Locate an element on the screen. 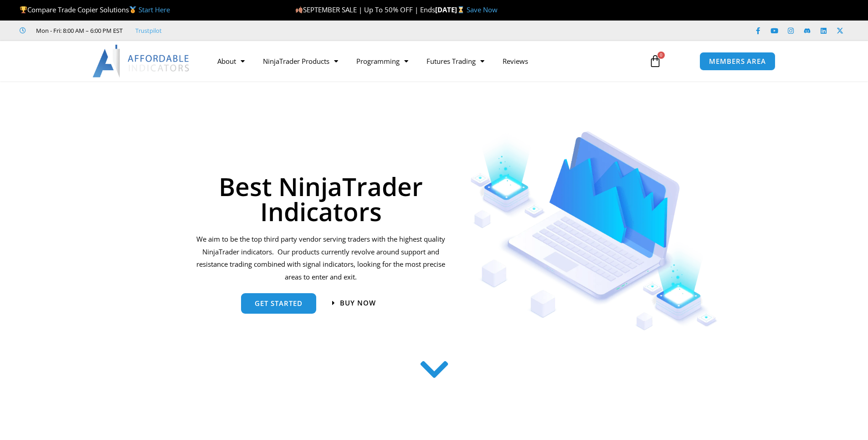  h1: Best NinjaTrader Indicators is located at coordinates (321, 198).